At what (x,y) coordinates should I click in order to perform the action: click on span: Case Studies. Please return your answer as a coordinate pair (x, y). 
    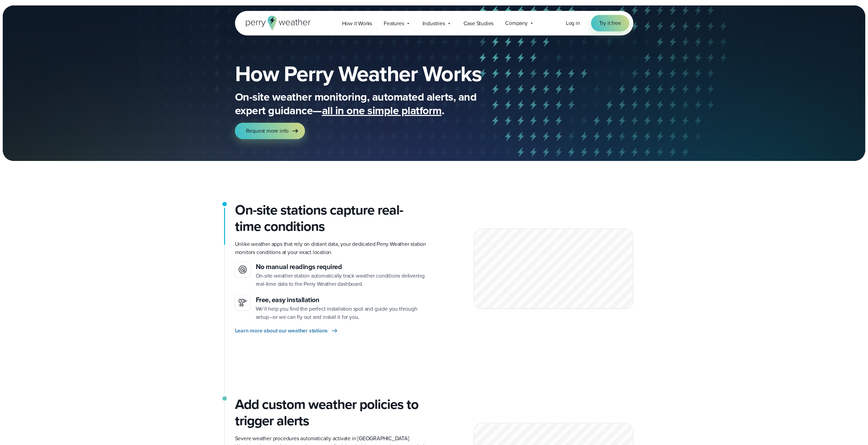
    Looking at the image, I should click on (479, 23).